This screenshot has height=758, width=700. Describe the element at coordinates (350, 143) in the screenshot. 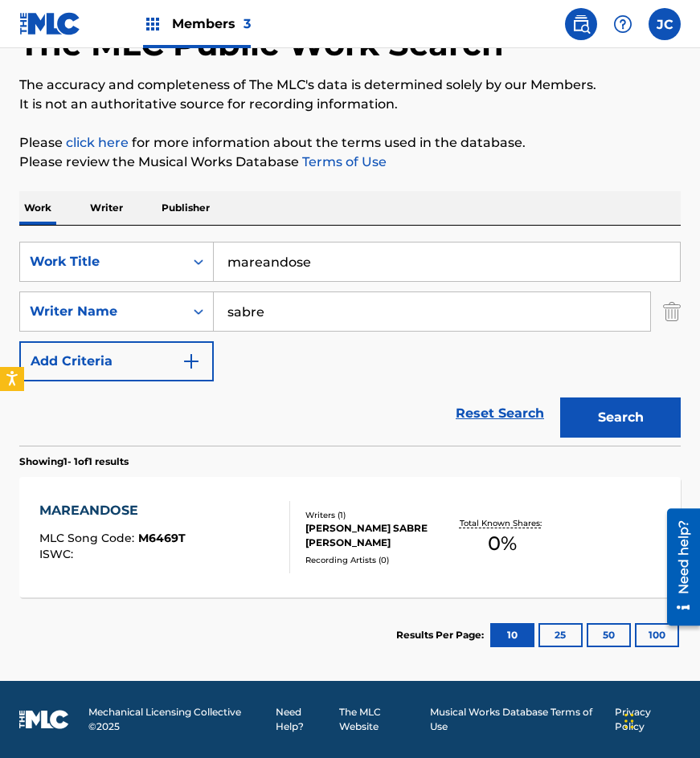

I see `p: Please for more information about the terms used in the database.` at that location.